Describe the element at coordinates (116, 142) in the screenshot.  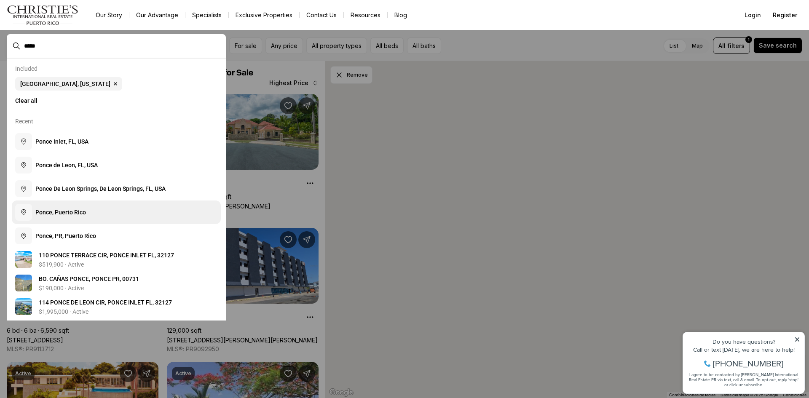
I see `button: Ponce Inlet, FL, USA` at that location.